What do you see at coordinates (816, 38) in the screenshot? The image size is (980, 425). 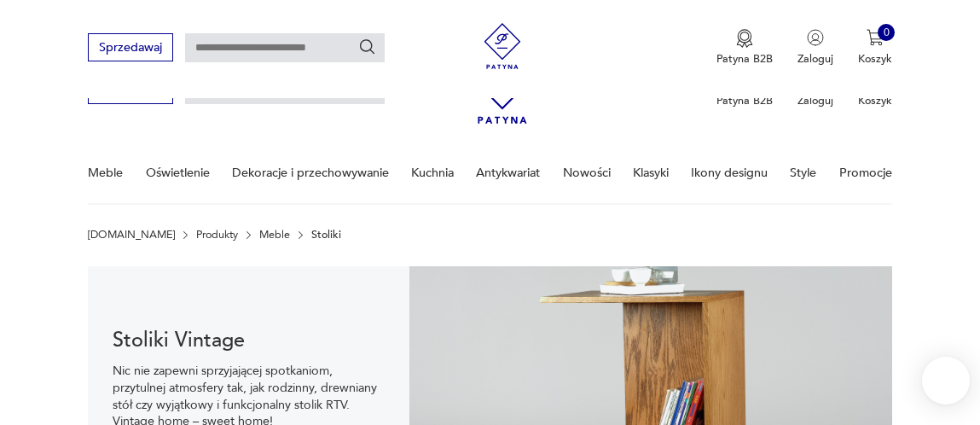 I see `img: Ikonka użytkownika` at bounding box center [816, 38].